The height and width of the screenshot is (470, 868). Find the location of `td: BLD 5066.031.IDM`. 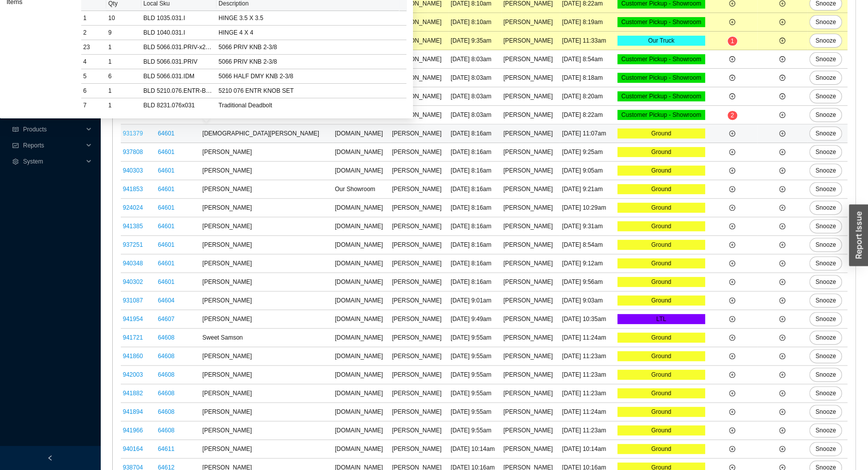

td: BLD 5066.031.IDM is located at coordinates (179, 76).